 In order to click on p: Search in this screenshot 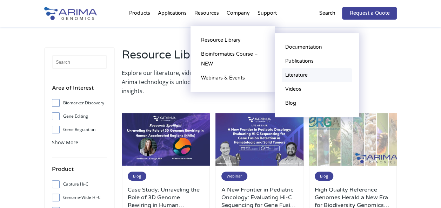, I will do `click(327, 13)`.